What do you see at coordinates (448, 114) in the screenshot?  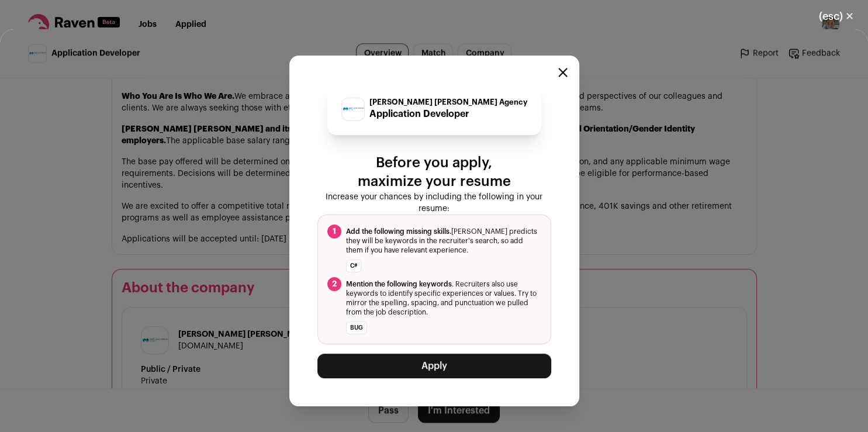 I see `p: Application Developer` at bounding box center [448, 114].